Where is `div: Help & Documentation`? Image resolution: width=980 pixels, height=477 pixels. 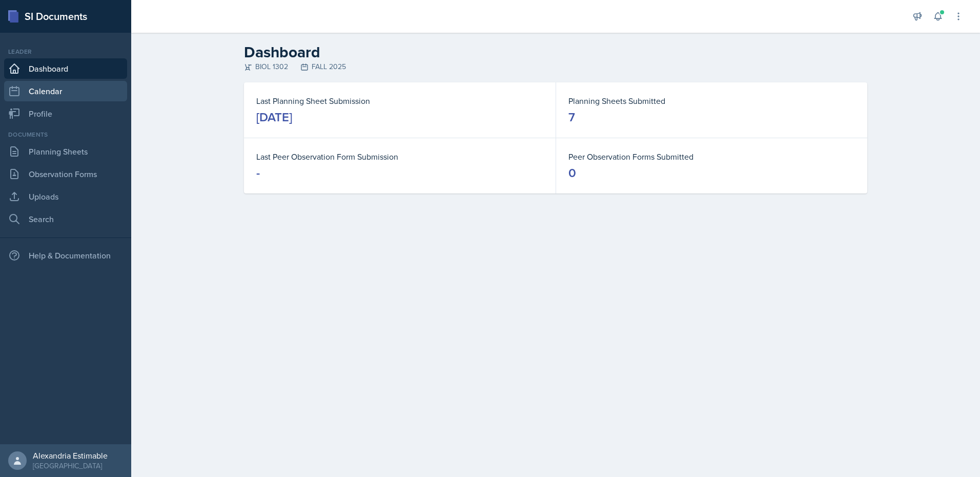 div: Help & Documentation is located at coordinates (65, 255).